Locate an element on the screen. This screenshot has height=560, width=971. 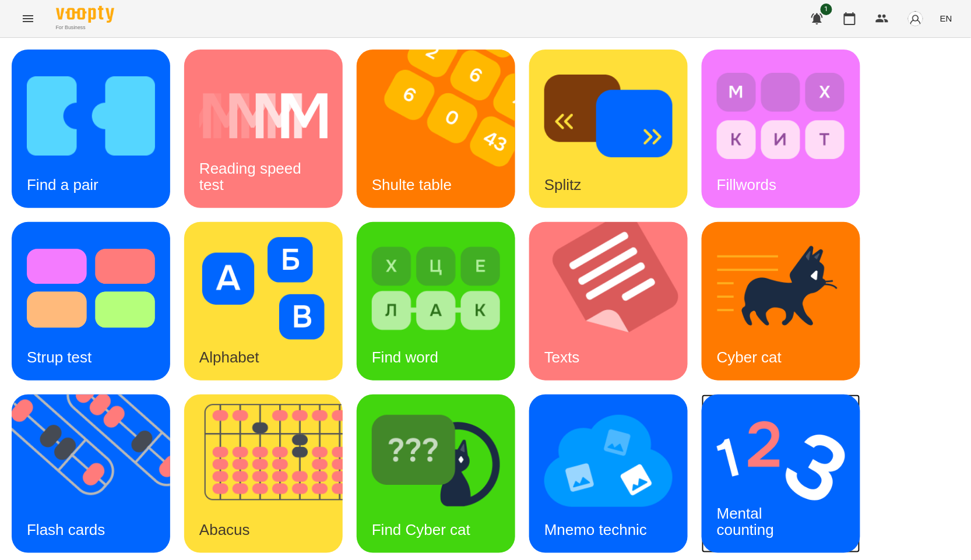
img: Fillwords is located at coordinates (781, 116).